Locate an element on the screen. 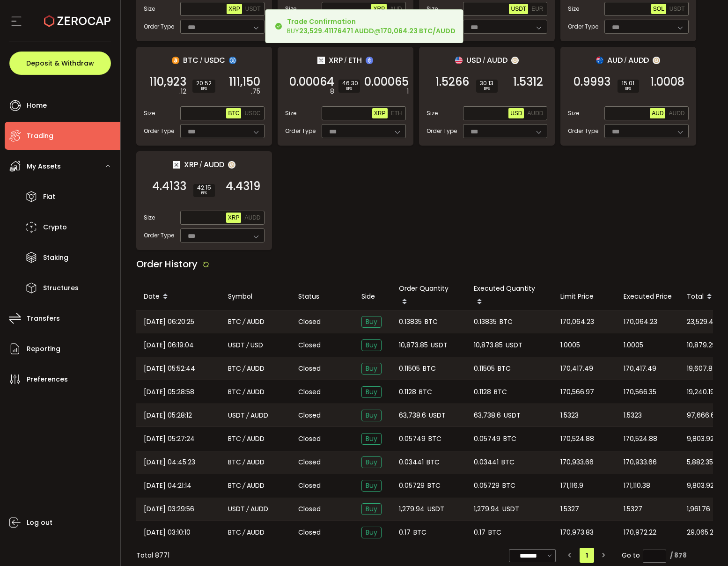 Image resolution: width=728 pixels, height=566 pixels. span: 170,417.49 is located at coordinates (641, 369).